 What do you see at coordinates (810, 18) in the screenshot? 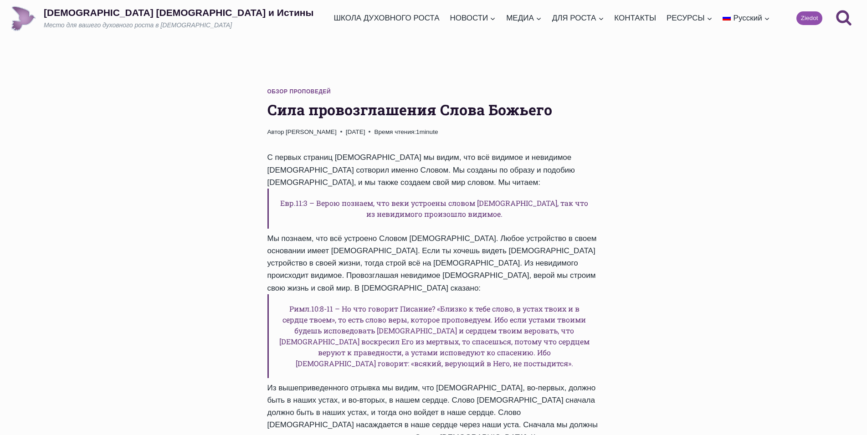
I see `a: Ziedot` at bounding box center [810, 18].